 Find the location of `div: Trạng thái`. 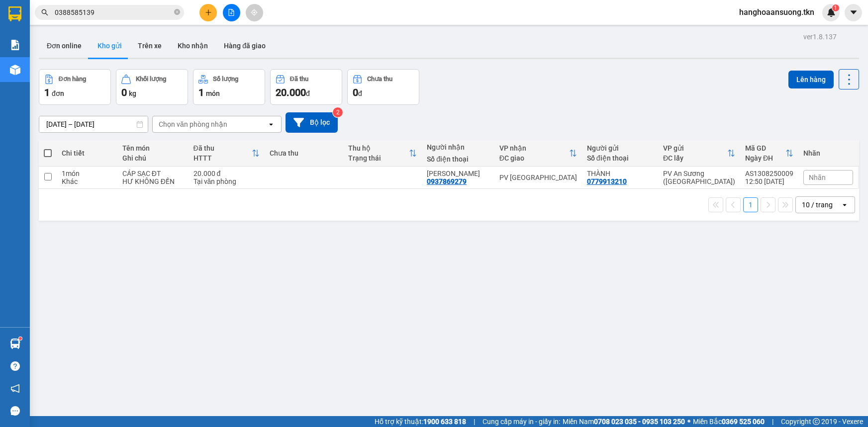

div: Trạng thái is located at coordinates (379, 158).